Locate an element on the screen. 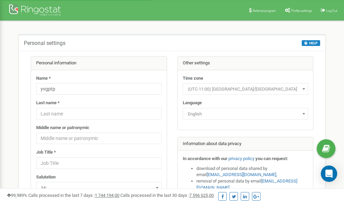 This screenshot has width=344, height=204. input: Job Title is located at coordinates (99, 163).